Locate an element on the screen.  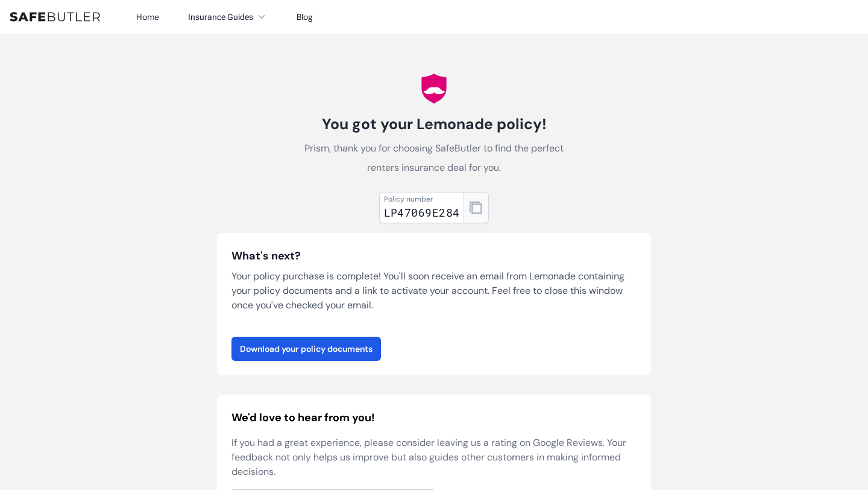
h2: We'd love to hear from you! is located at coordinates (434, 418).